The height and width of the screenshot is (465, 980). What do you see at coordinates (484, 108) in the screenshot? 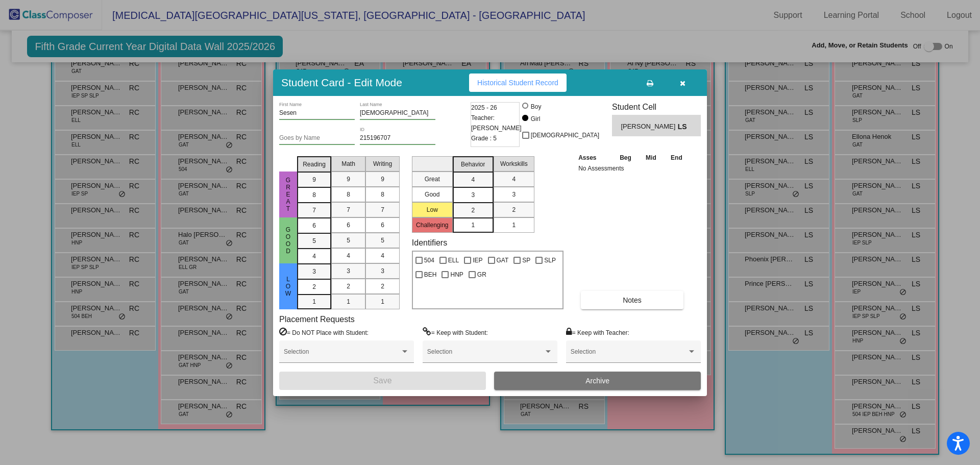
I see `span: 2025 - 26` at bounding box center [484, 108].